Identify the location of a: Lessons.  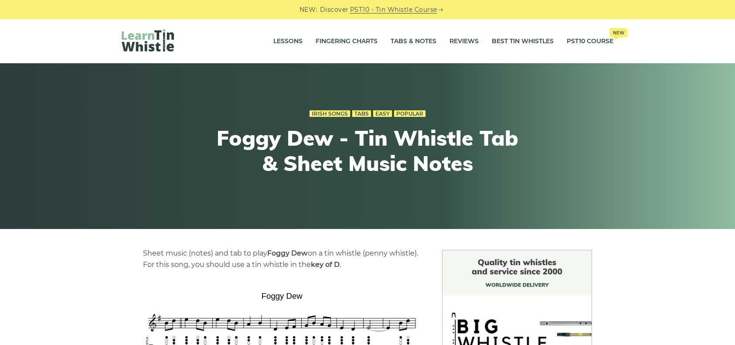
(288, 41).